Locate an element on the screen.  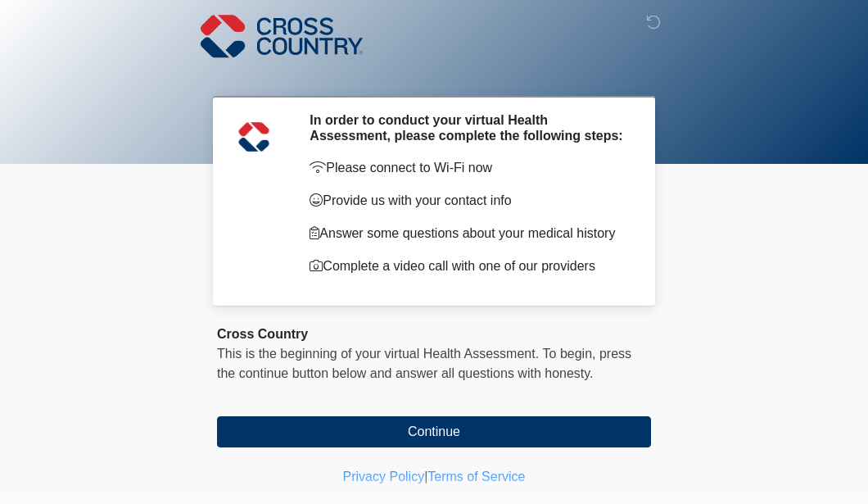
span: press the continue button below and answer all questions with honesty. is located at coordinates (425, 363).